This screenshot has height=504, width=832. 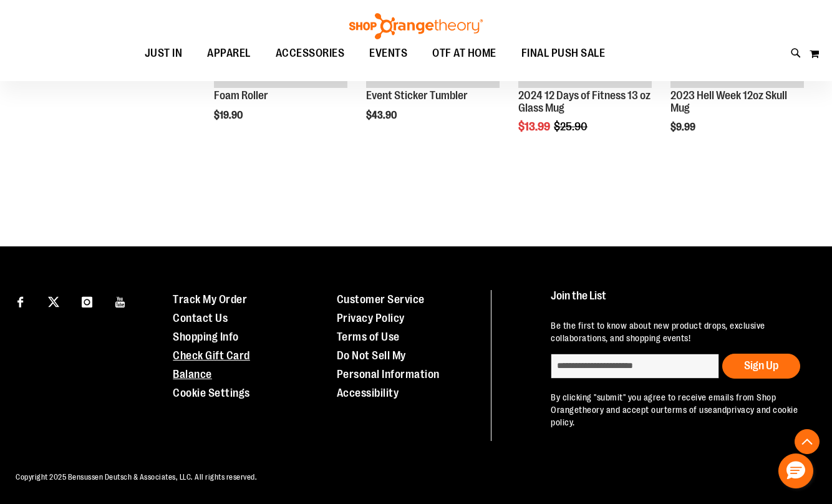 I want to click on a: privacy and cookie policy., so click(x=674, y=416).